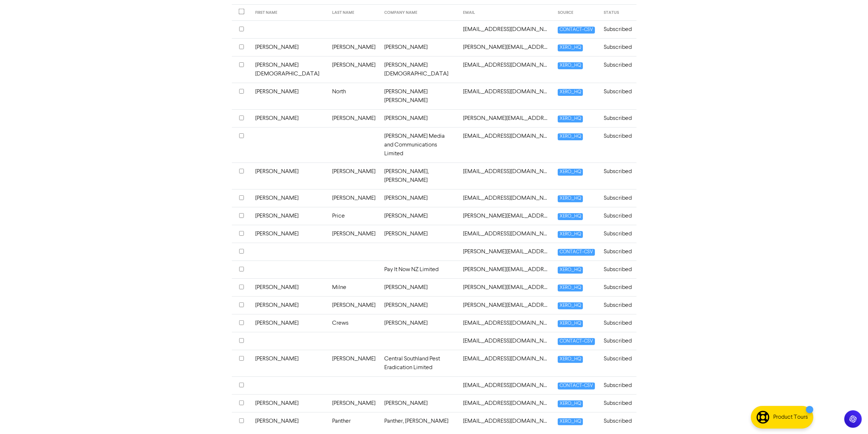 This screenshot has width=868, height=434. I want to click on td: crewsk@xtra.co.nz, so click(506, 323).